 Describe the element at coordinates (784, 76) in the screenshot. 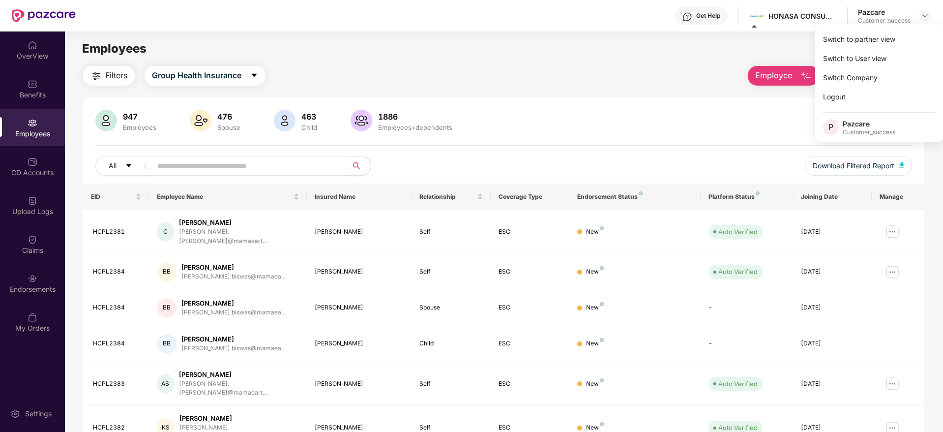

I see `button: Employee` at that location.